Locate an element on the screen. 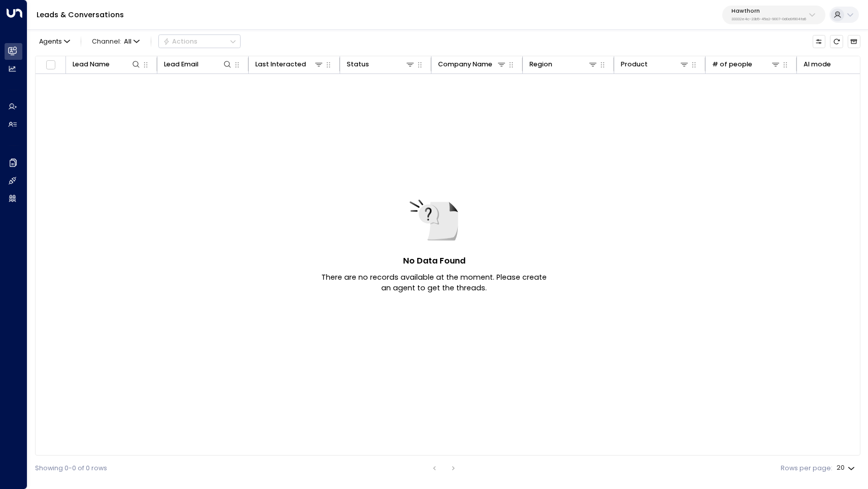 Image resolution: width=868 pixels, height=489 pixels. p: There are no records available at the moment. Please create an agent to get the threads. is located at coordinates (434, 283).